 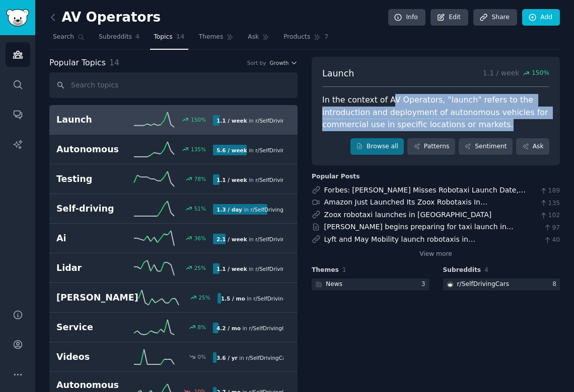 I want to click on a: Service8%4.2 / moin r/SelfDrivingCars, so click(x=173, y=328).